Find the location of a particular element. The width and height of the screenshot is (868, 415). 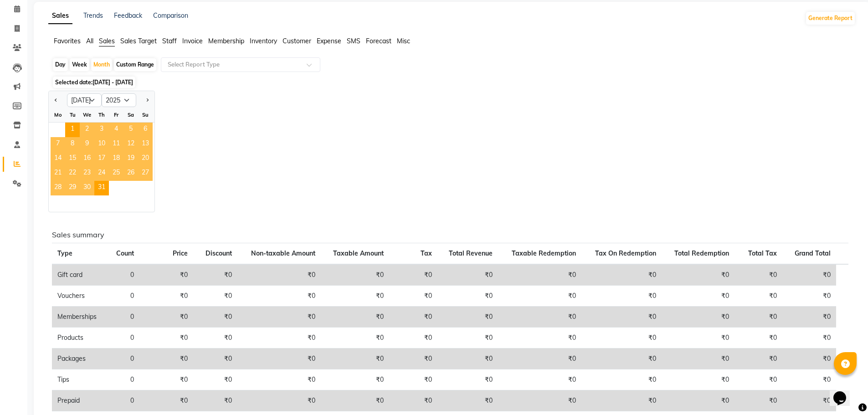

div: Month is located at coordinates (102, 65).